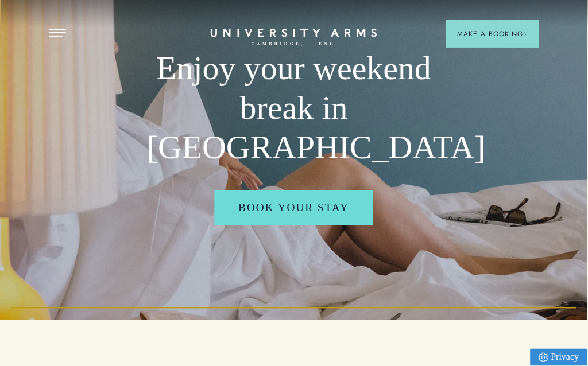 This screenshot has height=366, width=588. I want to click on a: Privacy, so click(559, 357).